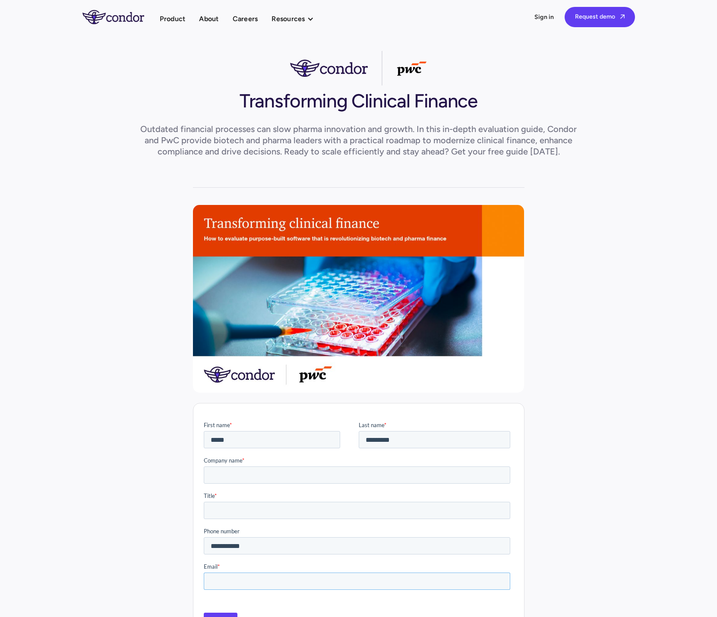 The height and width of the screenshot is (617, 717). I want to click on span: Last name, so click(168, 4).